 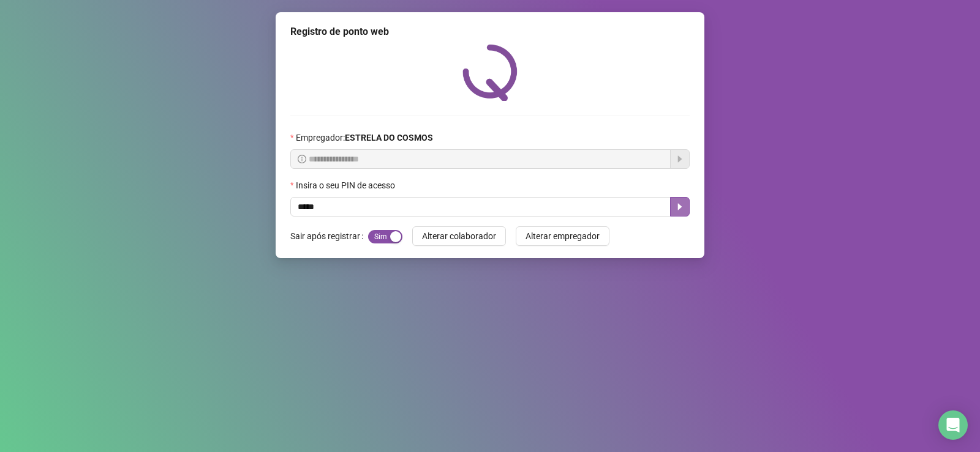 What do you see at coordinates (389, 138) in the screenshot?
I see `strong: ESTRELA DO COSMOS` at bounding box center [389, 138].